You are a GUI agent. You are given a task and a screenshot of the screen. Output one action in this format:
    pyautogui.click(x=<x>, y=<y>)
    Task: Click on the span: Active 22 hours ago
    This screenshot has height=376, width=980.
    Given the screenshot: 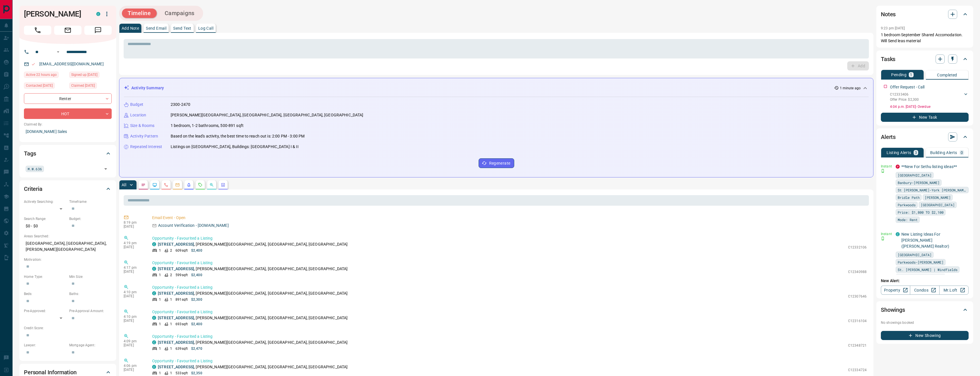 What is the action you would take?
    pyautogui.click(x=42, y=75)
    